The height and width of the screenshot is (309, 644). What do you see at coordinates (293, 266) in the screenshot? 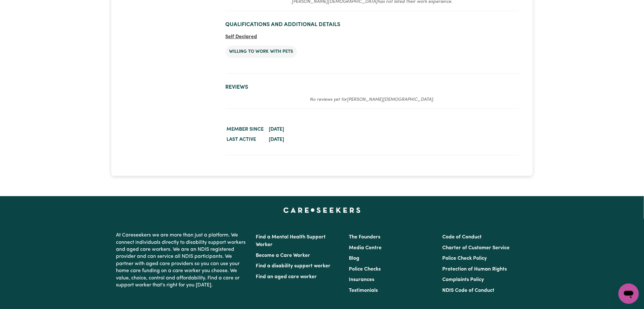
I see `a: Find a disability support worker` at bounding box center [293, 266].